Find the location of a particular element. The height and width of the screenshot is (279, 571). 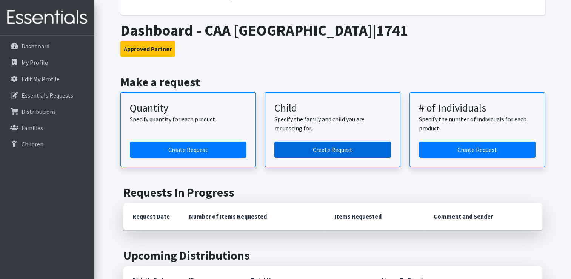

th: Items Requested is located at coordinates (375, 216).